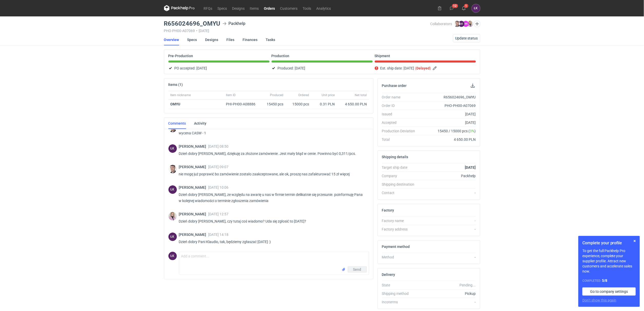 The height and width of the screenshot is (311, 644). What do you see at coordinates (400, 229) in the screenshot?
I see `div: Factory address` at bounding box center [400, 229].